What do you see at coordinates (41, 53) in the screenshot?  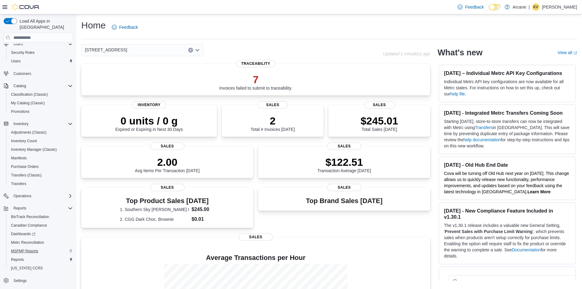 I see `button: Security Roles` at bounding box center [41, 53].